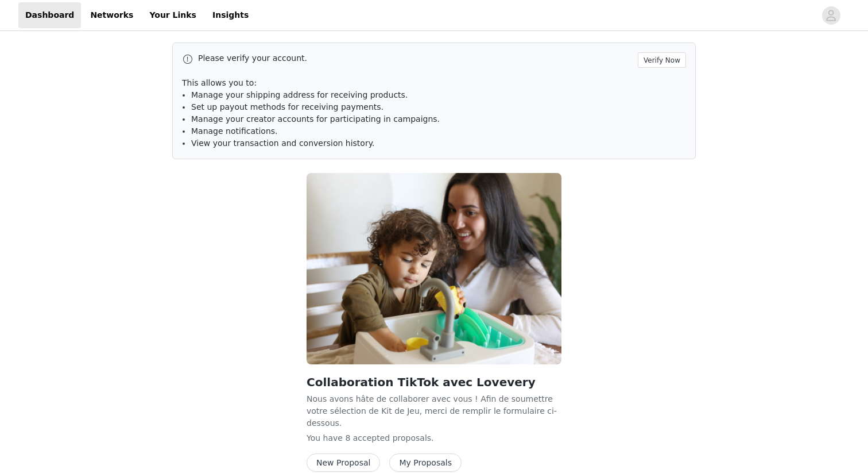  What do you see at coordinates (434, 83) in the screenshot?
I see `p: This allows you to:` at bounding box center [434, 83].